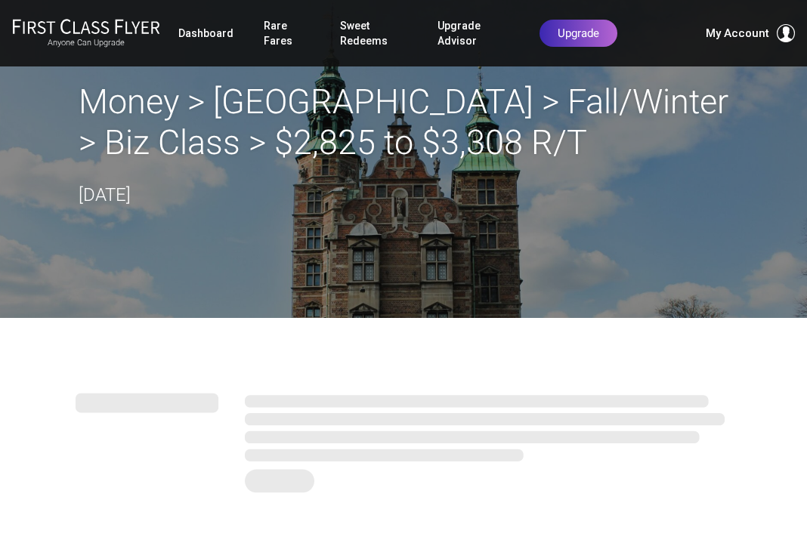 This screenshot has width=807, height=546. I want to click on img: summary.svg, so click(403, 440).